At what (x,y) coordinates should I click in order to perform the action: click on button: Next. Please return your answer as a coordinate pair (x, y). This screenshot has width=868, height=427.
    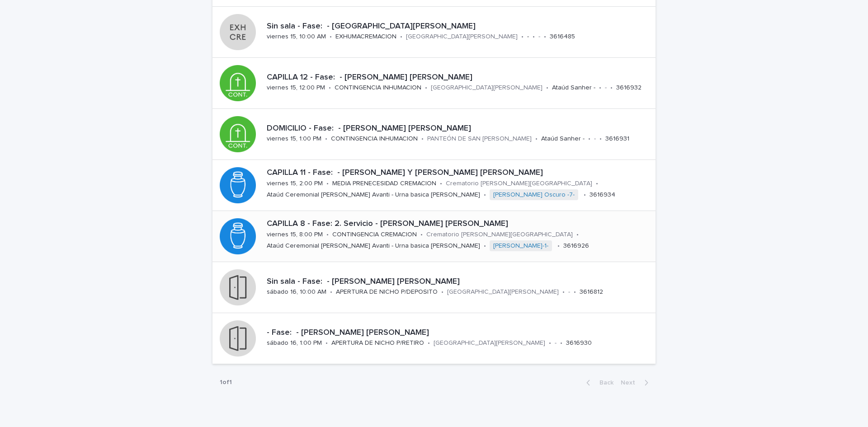
    Looking at the image, I should click on (636, 383).